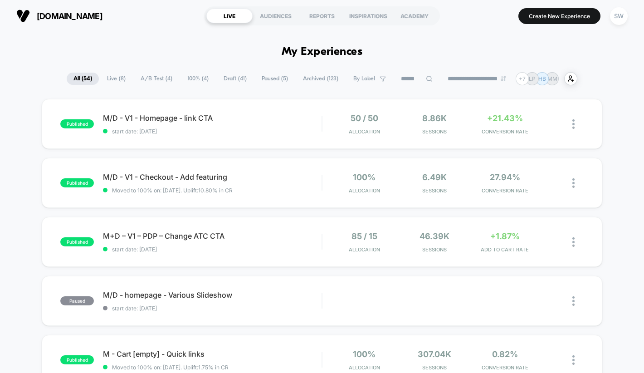 The width and height of the screenshot is (644, 373). Describe the element at coordinates (532, 78) in the screenshot. I see `p: LP` at that location.